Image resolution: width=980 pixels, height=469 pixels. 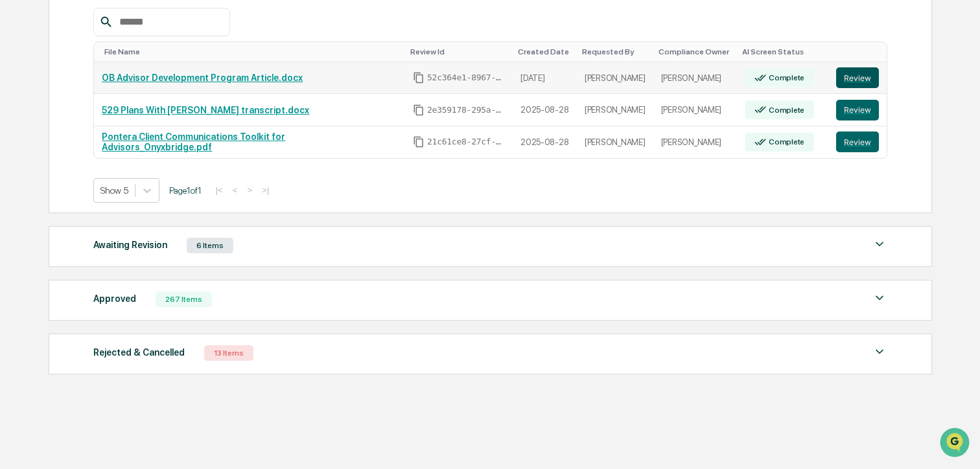 What do you see at coordinates (124, 38) in the screenshot?
I see `p: How can we help?` at bounding box center [124, 38].